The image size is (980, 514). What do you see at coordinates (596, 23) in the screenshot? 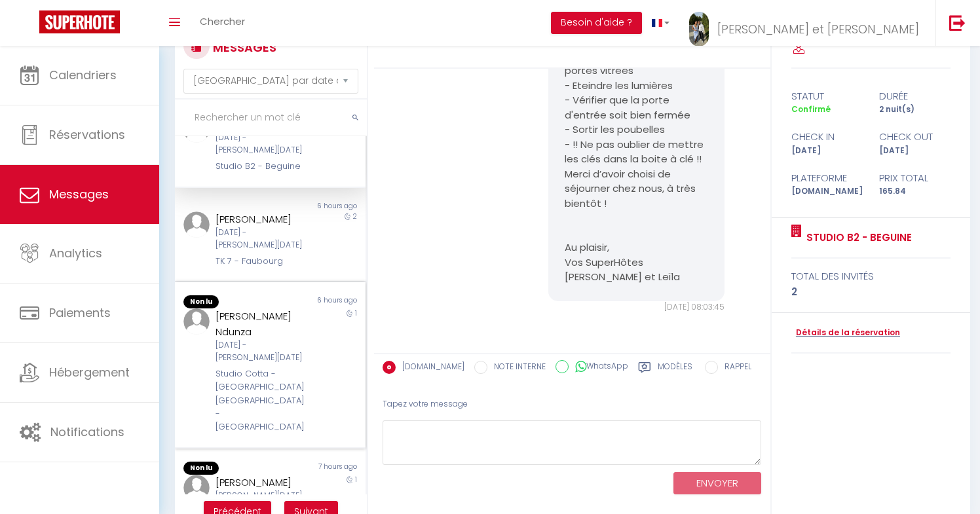
I see `button: Besoin d'aide ?` at bounding box center [596, 23].